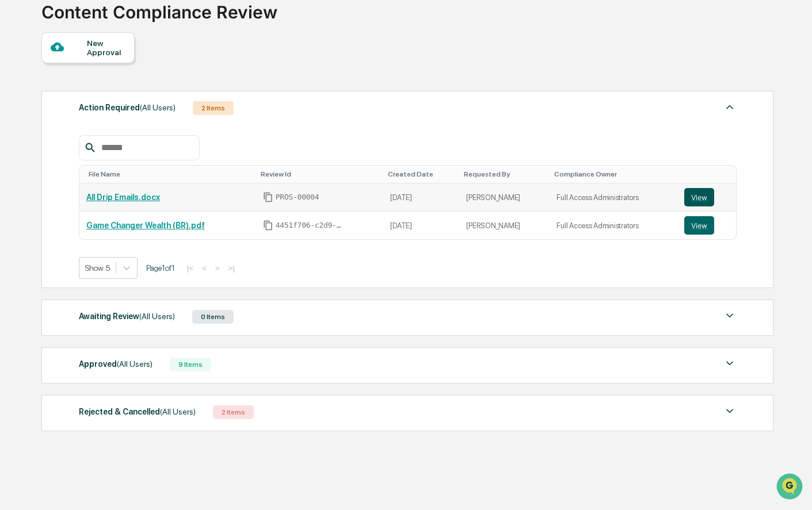  Describe the element at coordinates (113, 151) in the screenshot. I see `a: 🗄️Attestations` at that location.